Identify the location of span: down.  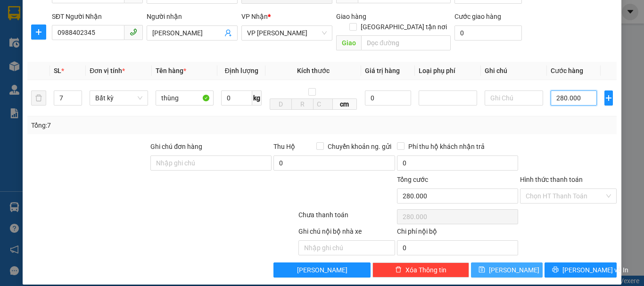
(77, 102).